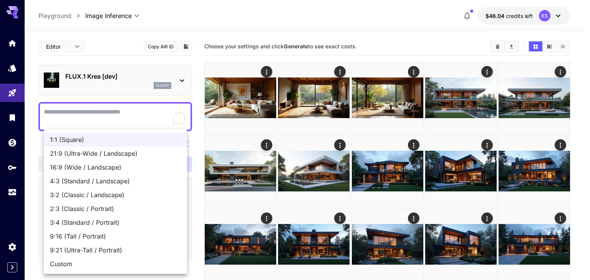 Image resolution: width=590 pixels, height=280 pixels. Describe the element at coordinates (115, 140) in the screenshot. I see `span: 1:1 (Square)` at that location.